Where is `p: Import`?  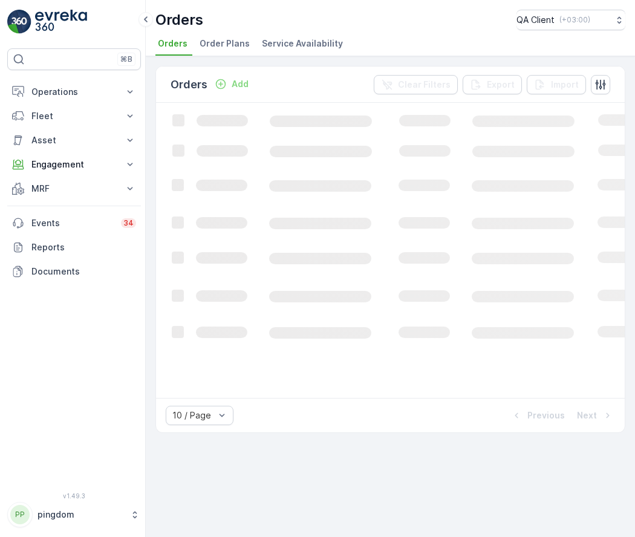
p: Import is located at coordinates (564, 85).